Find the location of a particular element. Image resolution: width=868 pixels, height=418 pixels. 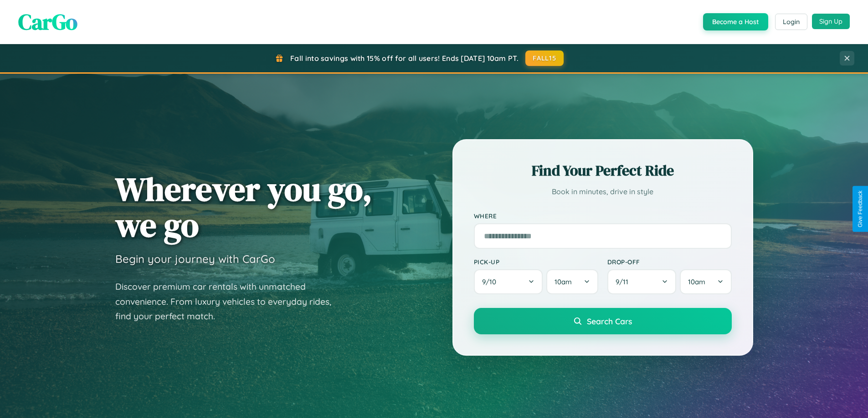

button: 9/10 is located at coordinates (509, 282).